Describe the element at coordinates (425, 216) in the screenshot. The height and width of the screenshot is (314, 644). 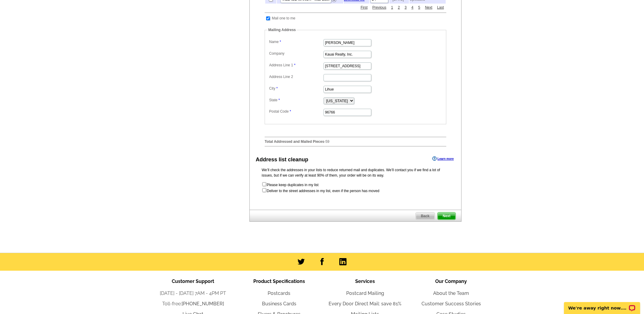
I see `span: Back` at that location.